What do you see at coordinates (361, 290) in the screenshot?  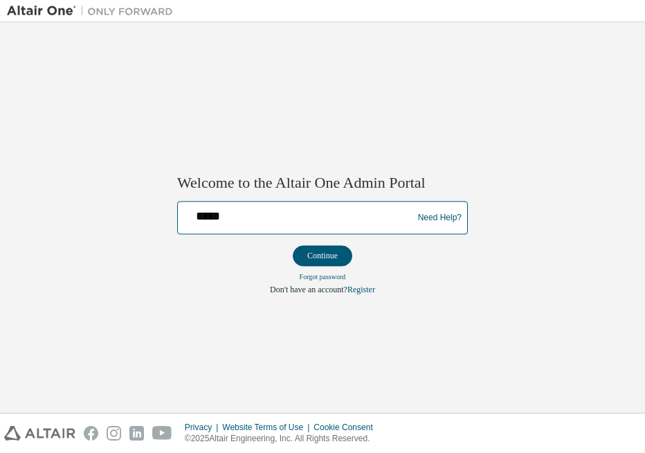 I see `a: Register` at bounding box center [361, 290].